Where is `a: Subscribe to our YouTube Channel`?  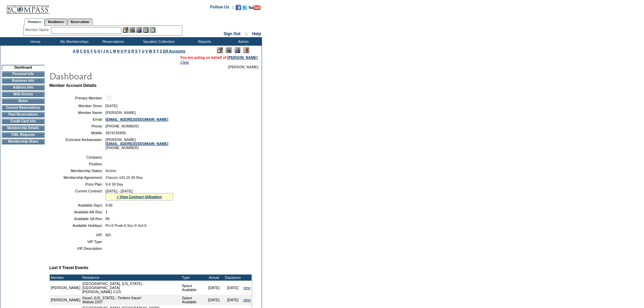
a: Subscribe to our YouTube Channel is located at coordinates (255, 9).